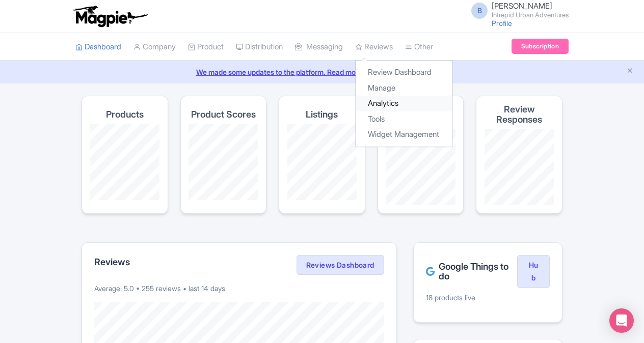  I want to click on a: Hub, so click(533, 272).